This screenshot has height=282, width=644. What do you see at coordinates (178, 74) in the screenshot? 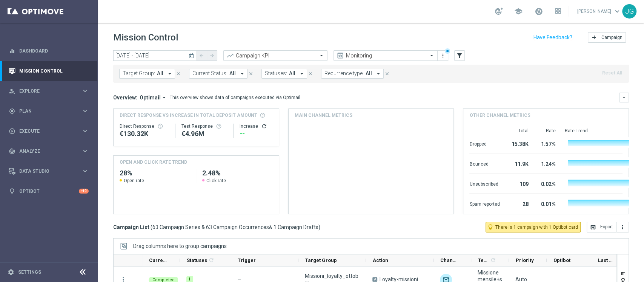
I see `button: close` at bounding box center [178, 74].